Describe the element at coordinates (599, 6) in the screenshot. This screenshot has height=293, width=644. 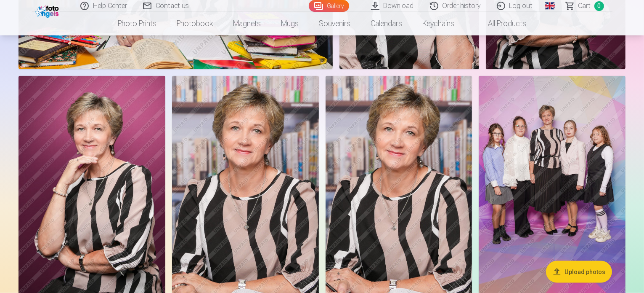
I see `span: 0` at that location.